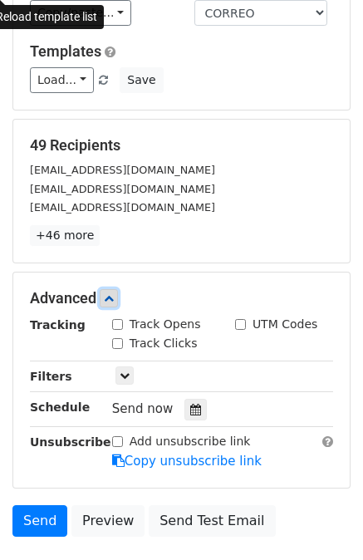 This screenshot has width=363, height=560. Describe the element at coordinates (40, 521) in the screenshot. I see `a: Send` at that location.